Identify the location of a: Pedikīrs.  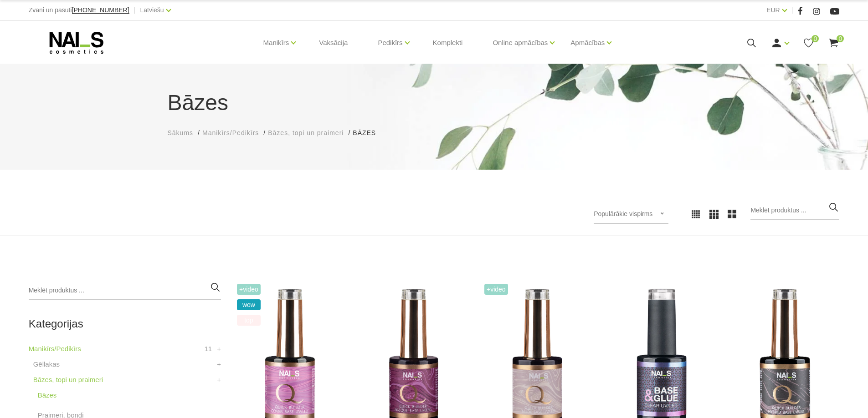
(390, 43).